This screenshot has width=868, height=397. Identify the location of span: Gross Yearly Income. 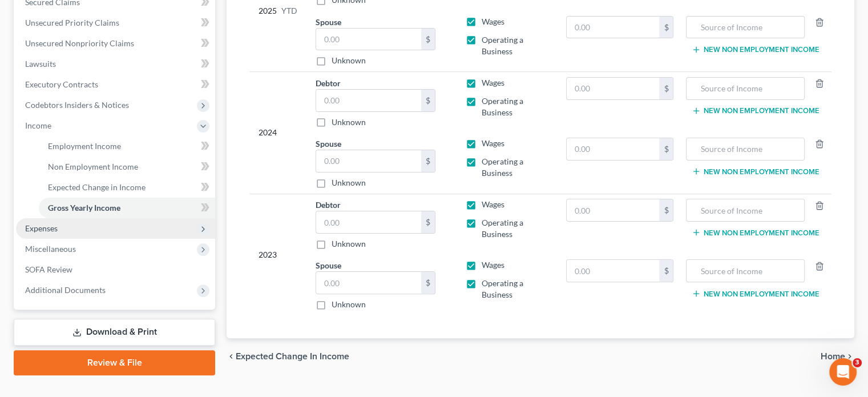
(84, 208).